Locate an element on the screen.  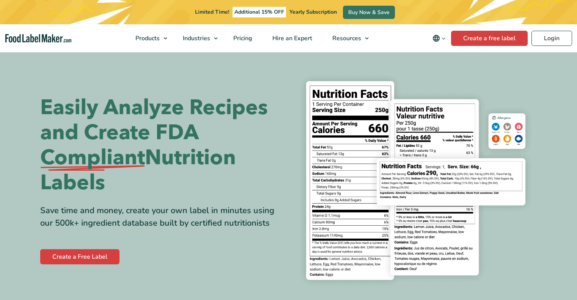
div: Save time and money, create your own label in minutes using our 500k+ ingredient database built b... is located at coordinates (162, 217).